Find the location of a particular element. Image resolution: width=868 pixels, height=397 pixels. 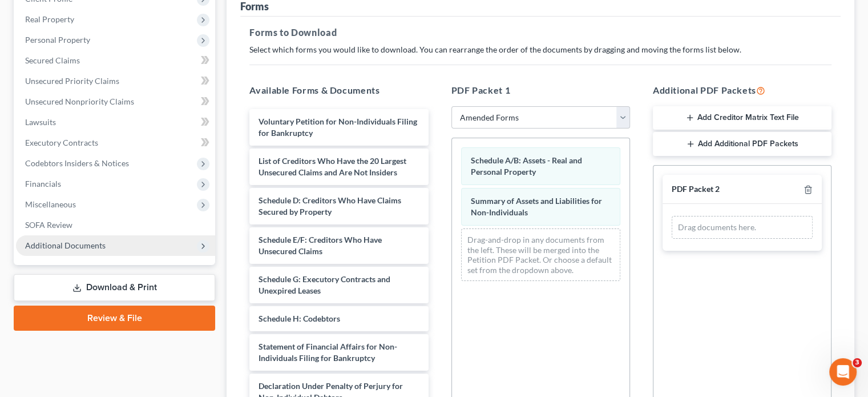

span: Schedule G: Executory Contracts and Unexpired Leases is located at coordinates (324, 285).